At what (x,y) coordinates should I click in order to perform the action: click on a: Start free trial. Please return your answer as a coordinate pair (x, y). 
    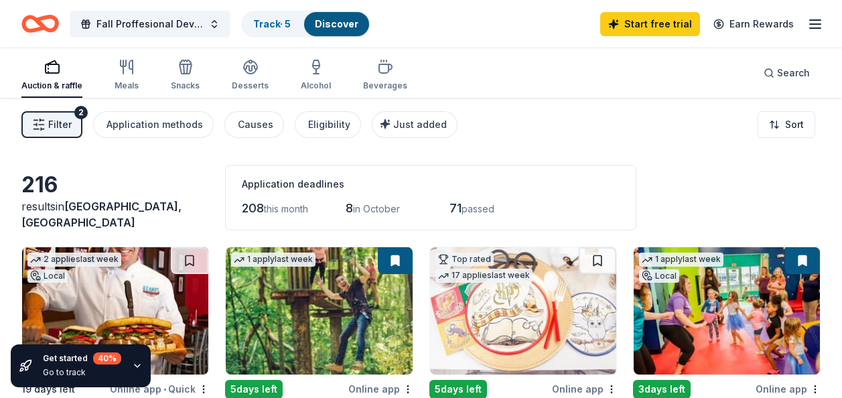
    Looking at the image, I should click on (650, 24).